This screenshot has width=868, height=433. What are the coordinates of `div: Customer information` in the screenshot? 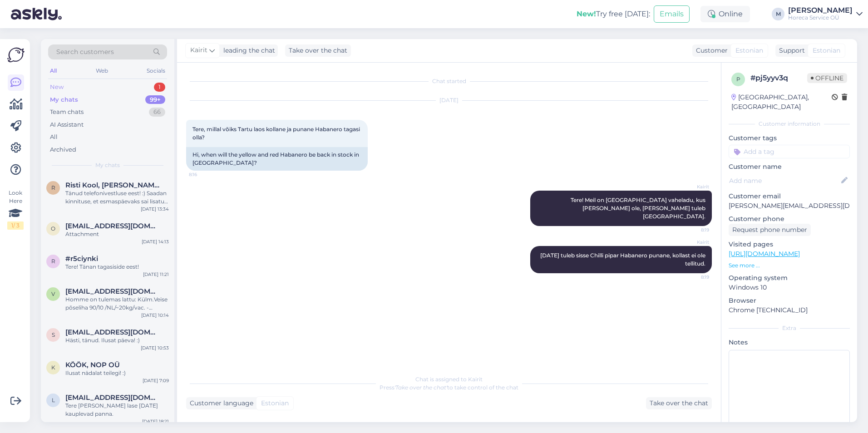 It's located at (789, 124).